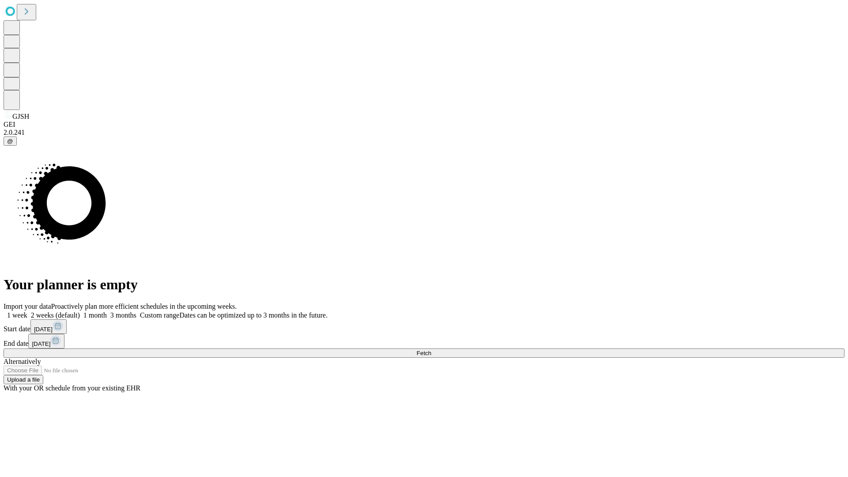 This screenshot has height=477, width=848. I want to click on div: 2.0.241, so click(424, 133).